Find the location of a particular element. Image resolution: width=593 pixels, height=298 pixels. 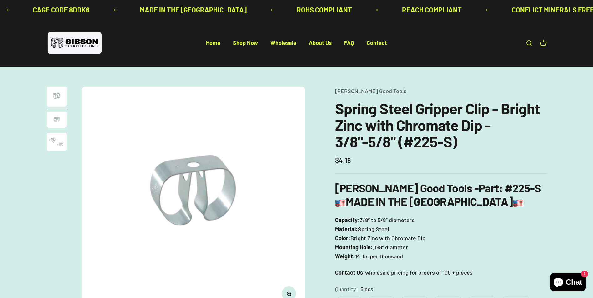

strong: Mounting Hole: is located at coordinates (354, 247).